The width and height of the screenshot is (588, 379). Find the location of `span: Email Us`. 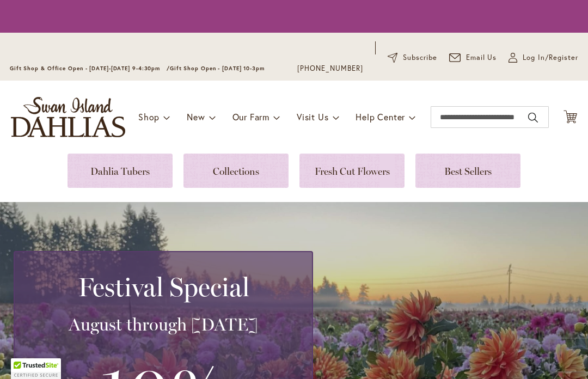

span: Email Us is located at coordinates (482, 57).